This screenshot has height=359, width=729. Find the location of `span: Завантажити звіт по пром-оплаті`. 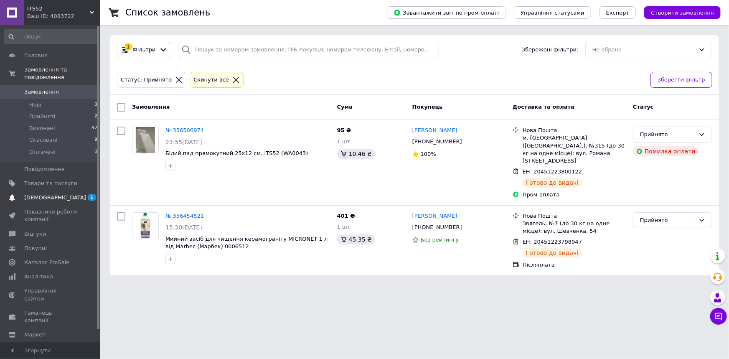

span: Завантажити звіт по пром-оплаті is located at coordinates (446, 13).